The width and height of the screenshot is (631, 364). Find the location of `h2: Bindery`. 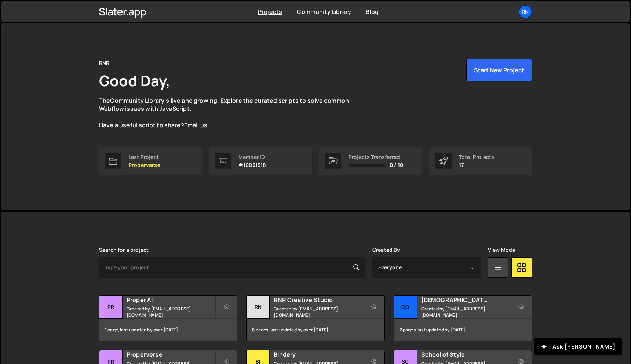

h2: Bindery is located at coordinates (318, 354).